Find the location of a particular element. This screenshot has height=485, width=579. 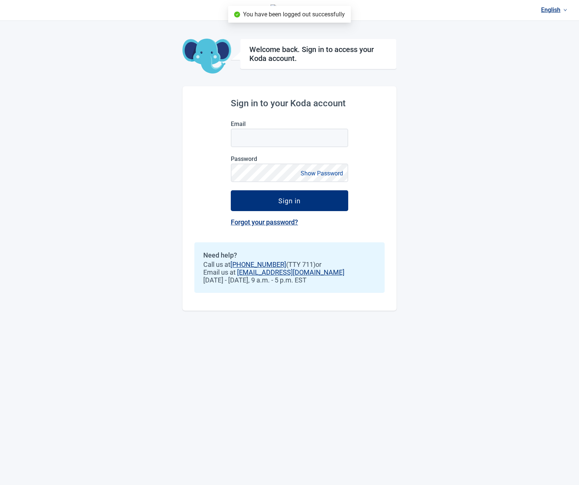

span: down is located at coordinates (566, 10).